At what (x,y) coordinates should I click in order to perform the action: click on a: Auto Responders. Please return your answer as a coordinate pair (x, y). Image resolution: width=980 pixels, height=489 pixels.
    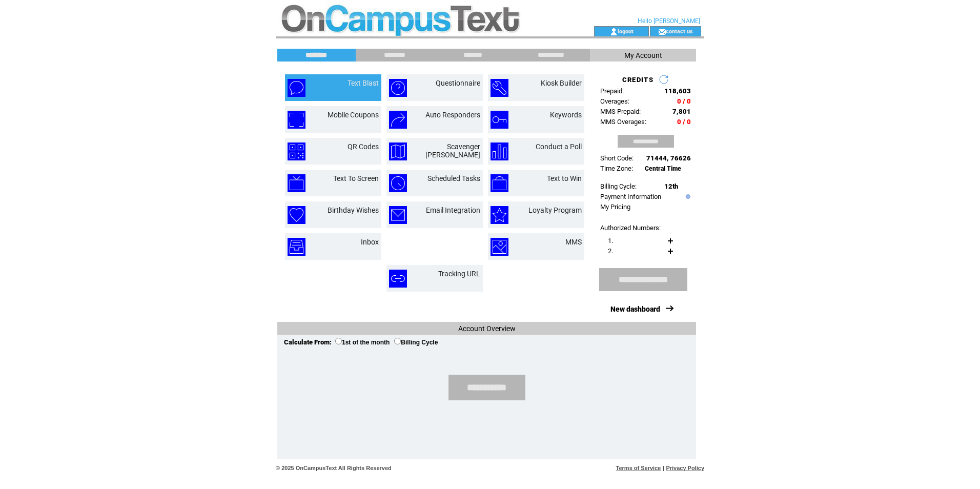
    Looking at the image, I should click on (452, 115).